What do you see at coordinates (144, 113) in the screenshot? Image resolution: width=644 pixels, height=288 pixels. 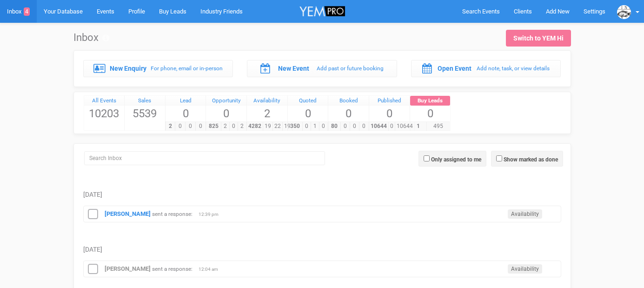 I see `span: 5539` at bounding box center [144, 113].